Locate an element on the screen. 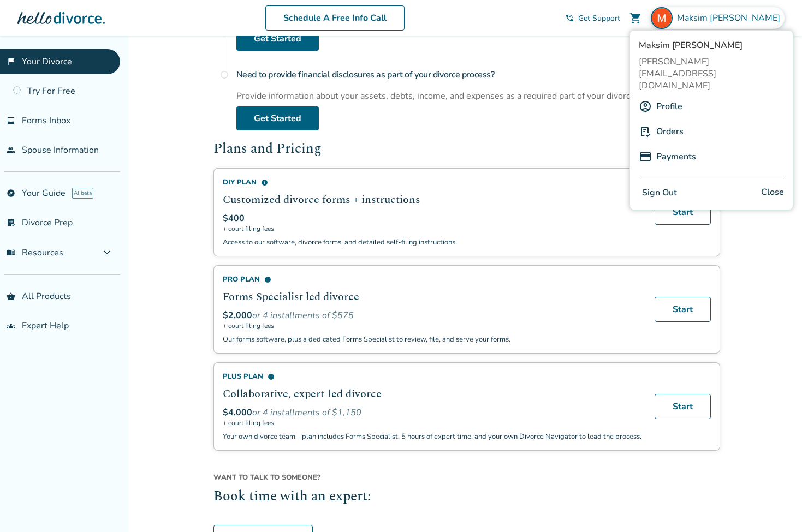  h2: Collaborative, expert-led divorce is located at coordinates (432, 394).